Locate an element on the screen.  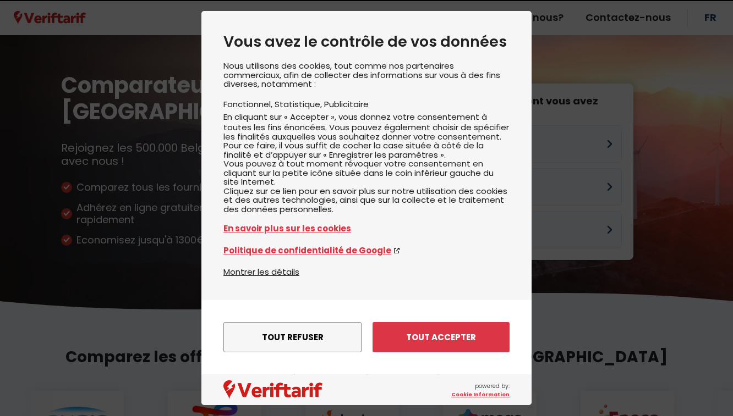
img: logo is located at coordinates (273, 390).